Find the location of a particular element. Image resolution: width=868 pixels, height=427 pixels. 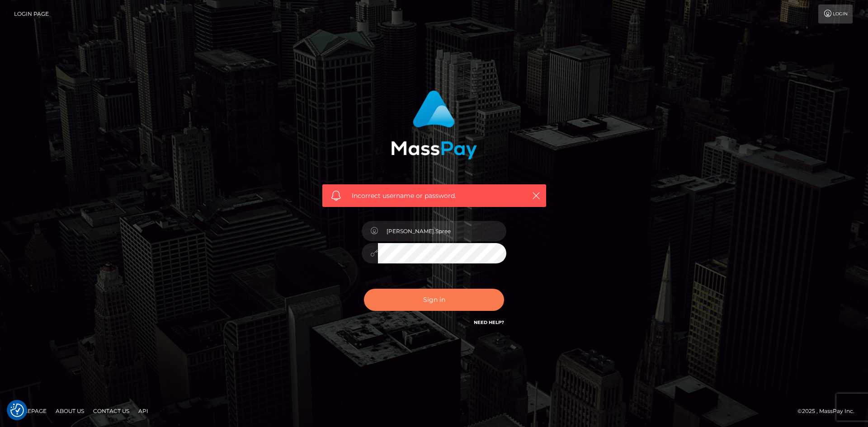

div: © 2025 , MassPay Inc. is located at coordinates (829, 411).